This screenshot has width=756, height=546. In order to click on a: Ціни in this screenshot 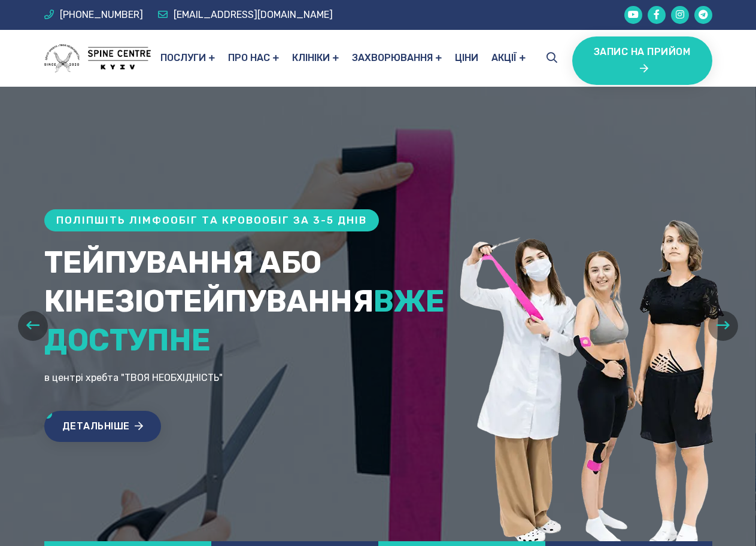, I will do `click(466, 58)`.